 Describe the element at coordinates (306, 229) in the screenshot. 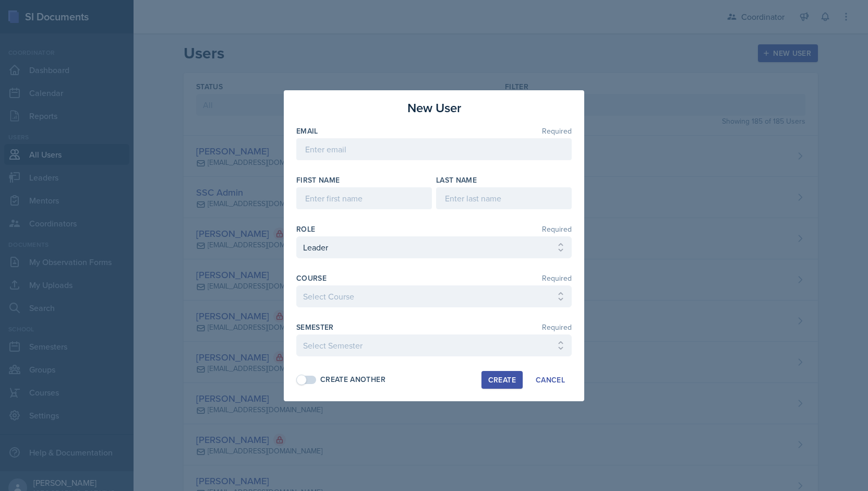

I see `label: Role` at that location.